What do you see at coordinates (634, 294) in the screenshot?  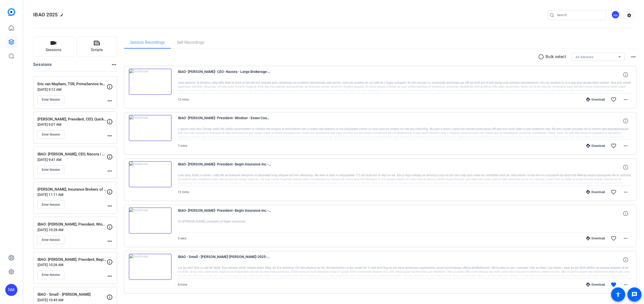 I see `mat-icon: message` at bounding box center [634, 294].